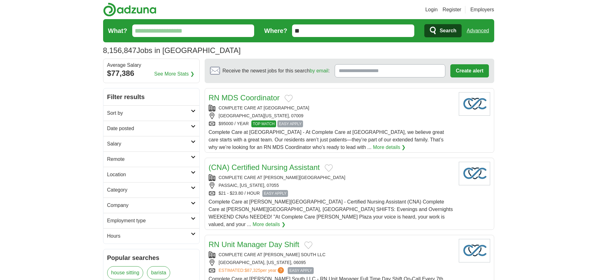  What do you see at coordinates (151, 190) in the screenshot?
I see `a: Category` at bounding box center [151, 190].